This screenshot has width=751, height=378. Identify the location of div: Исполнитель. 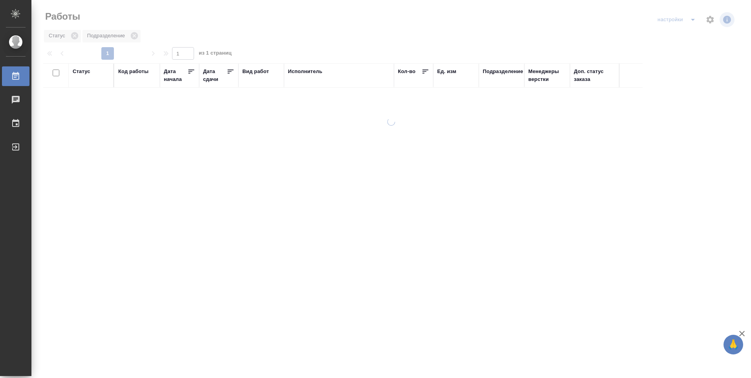
(305, 72).